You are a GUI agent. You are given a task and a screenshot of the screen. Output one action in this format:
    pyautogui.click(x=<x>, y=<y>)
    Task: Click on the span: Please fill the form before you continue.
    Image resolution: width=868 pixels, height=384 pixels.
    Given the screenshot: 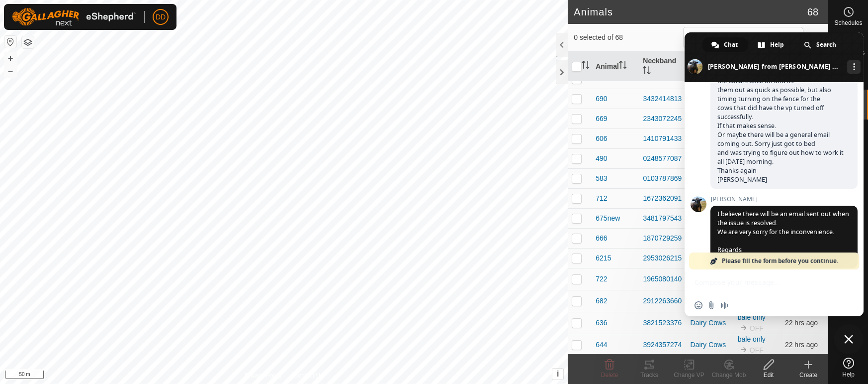 What is the action you would take?
    pyautogui.click(x=780, y=261)
    